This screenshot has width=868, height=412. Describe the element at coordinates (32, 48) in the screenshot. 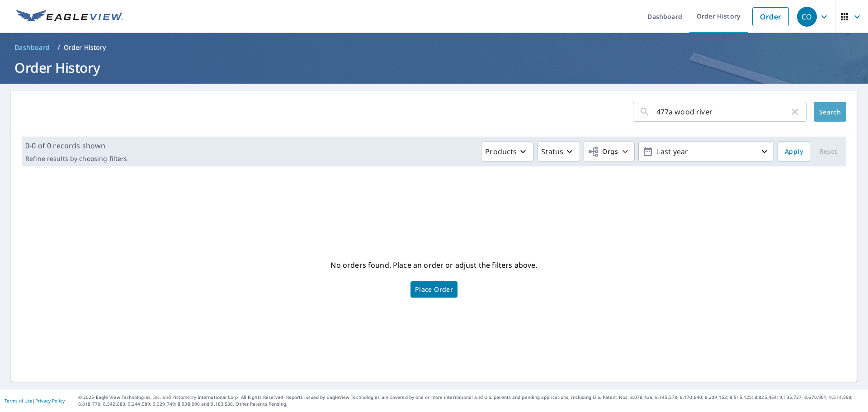

I see `span: Dashboard` at that location.